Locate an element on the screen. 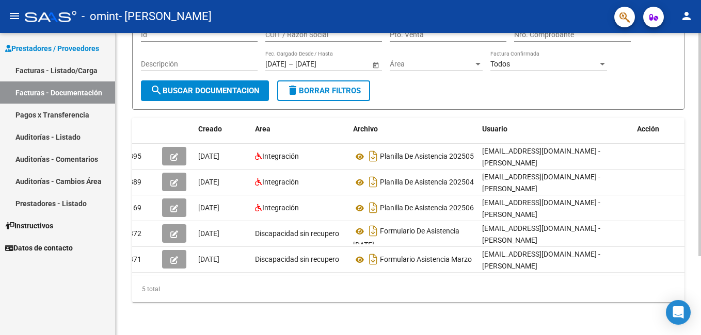 The image size is (701, 335). datatable-header-cell: Creado is located at coordinates (222, 129).